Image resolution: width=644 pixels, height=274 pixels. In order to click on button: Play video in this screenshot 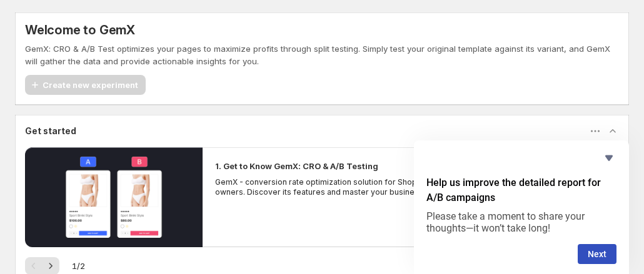, I will do `click(113, 197)`.